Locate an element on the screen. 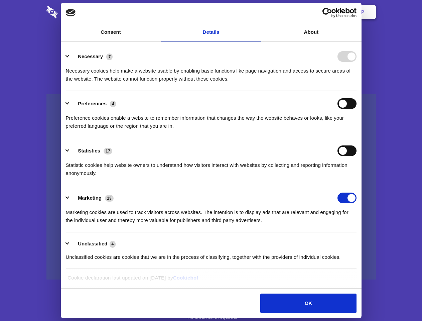 The image size is (422, 321). div: Marketing cookies are used to track visitors across websites. The intention is to display ads tha... is located at coordinates (211, 214).